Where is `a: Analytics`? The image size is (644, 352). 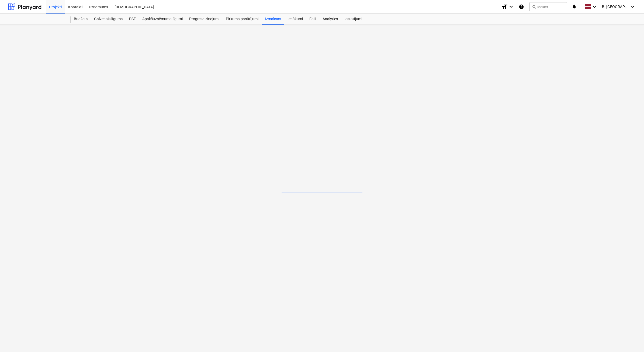
a: Analytics is located at coordinates (330, 19).